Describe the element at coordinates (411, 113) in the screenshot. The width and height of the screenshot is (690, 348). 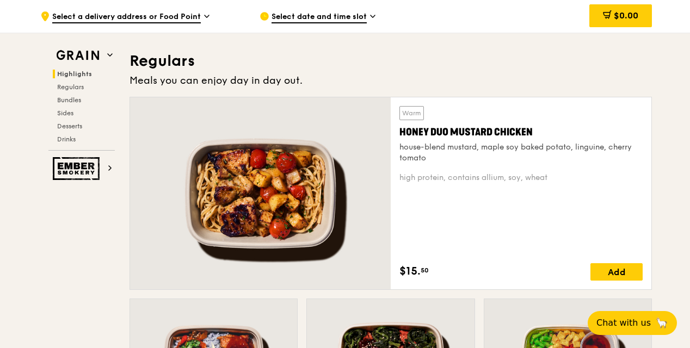
I see `div: Warm` at that location.